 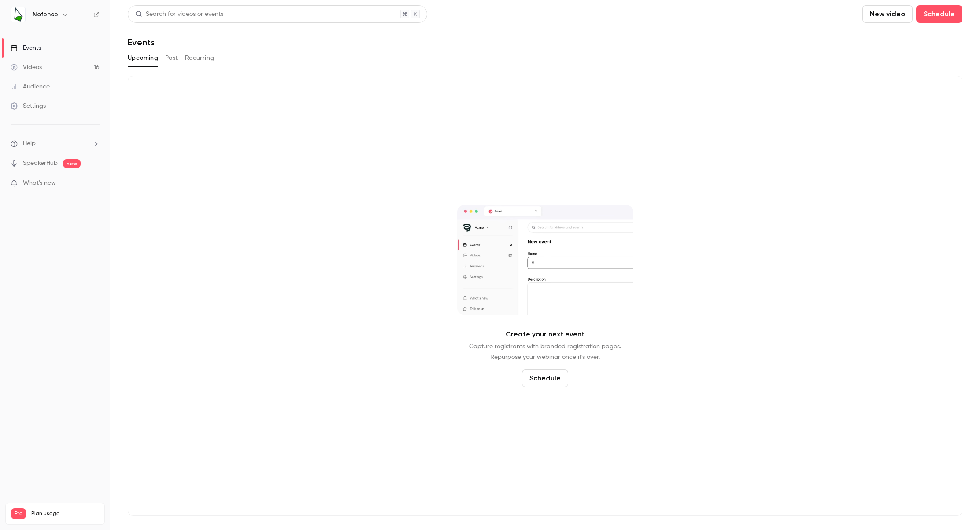 I want to click on button: Upcoming, so click(x=143, y=58).